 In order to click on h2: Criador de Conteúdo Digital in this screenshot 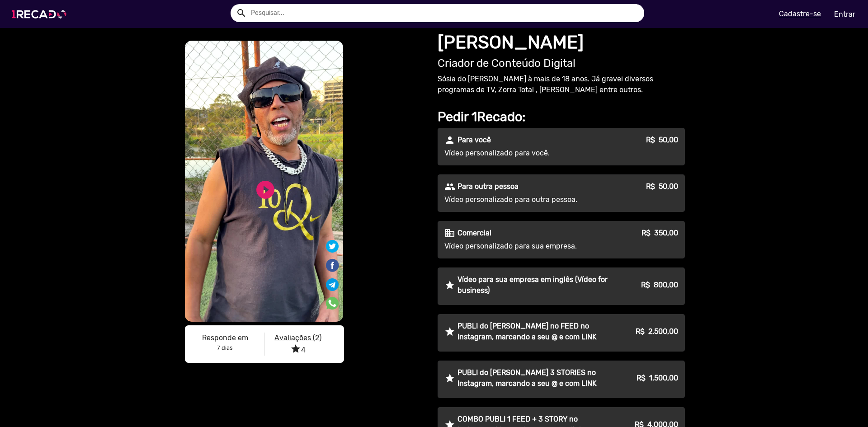, I will do `click(561, 63)`.